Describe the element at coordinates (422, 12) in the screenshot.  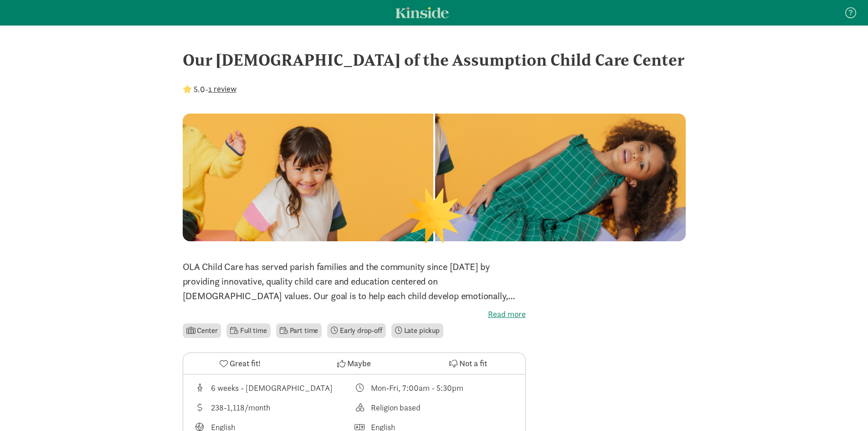
I see `a: Kinside` at that location.